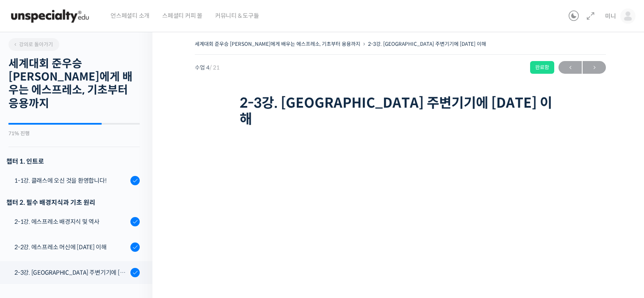 The height and width of the screenshot is (298, 644). I want to click on a: ←이전, so click(570, 67).